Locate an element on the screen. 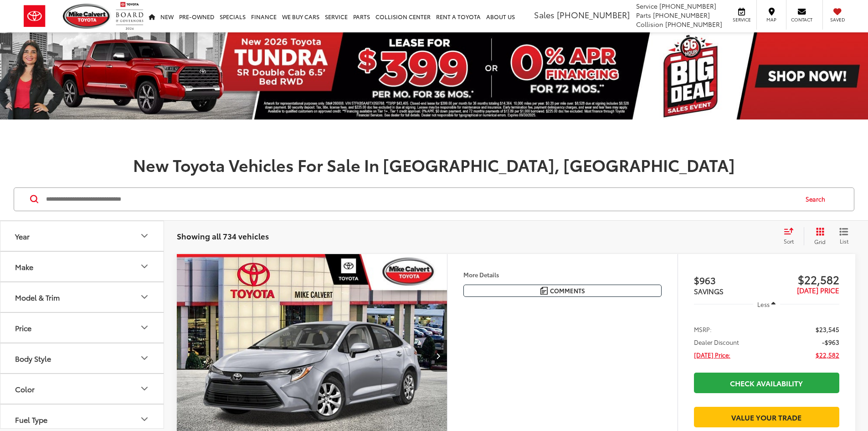  button: ColorColor is located at coordinates (82, 389).